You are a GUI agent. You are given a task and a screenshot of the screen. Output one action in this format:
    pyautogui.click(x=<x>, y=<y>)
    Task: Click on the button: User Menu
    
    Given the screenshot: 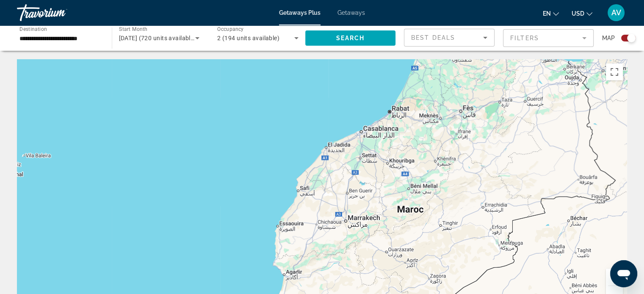 What is the action you would take?
    pyautogui.click(x=616, y=12)
    